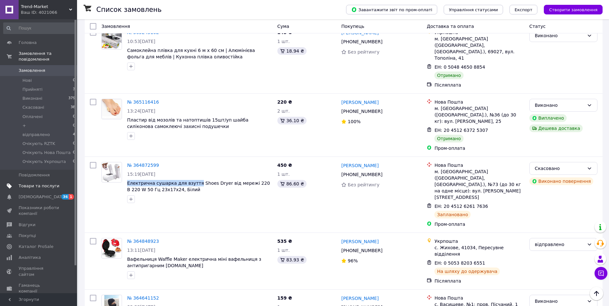 This screenshot has width=609, height=306. I want to click on div: 86.60 ₴, so click(292, 184).